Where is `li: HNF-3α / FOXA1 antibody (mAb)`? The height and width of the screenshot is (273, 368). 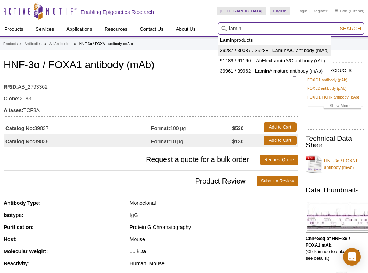
li: HNF-3α / FOXA1 antibody (mAb) is located at coordinates (106, 44).